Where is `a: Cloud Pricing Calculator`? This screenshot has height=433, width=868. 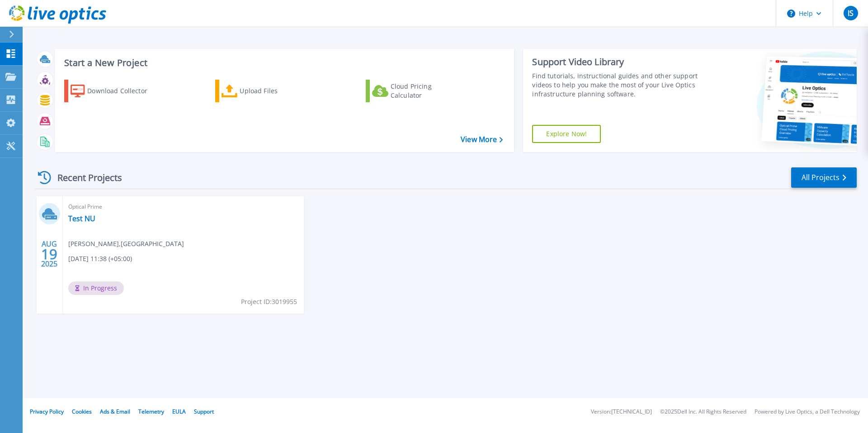 a: Cloud Pricing Calculator is located at coordinates (416, 91).